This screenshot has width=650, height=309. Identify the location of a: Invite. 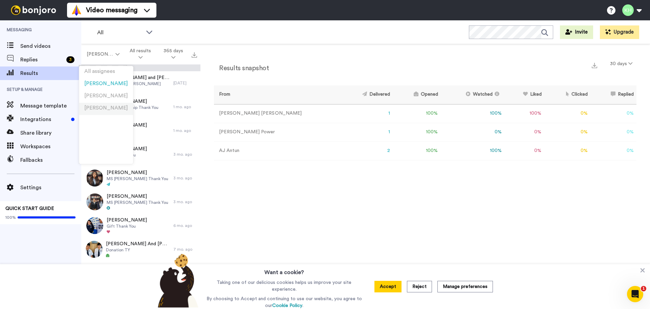
(577, 32).